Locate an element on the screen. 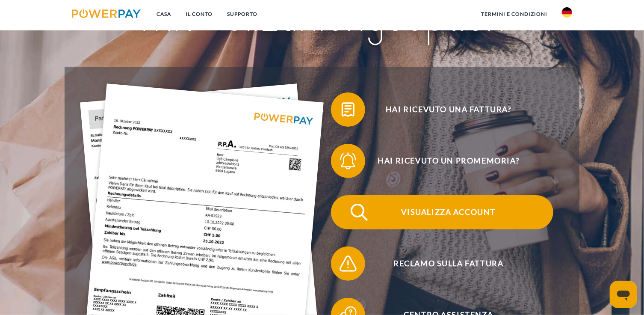 The image size is (644, 315). img: di is located at coordinates (567, 13).